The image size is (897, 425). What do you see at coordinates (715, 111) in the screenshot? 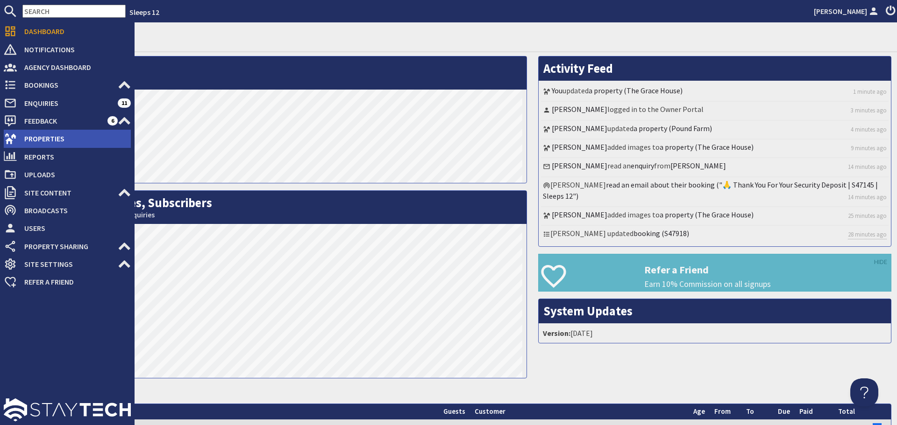
I see `li: logged in to the Owner Portal` at bounding box center [715, 111].